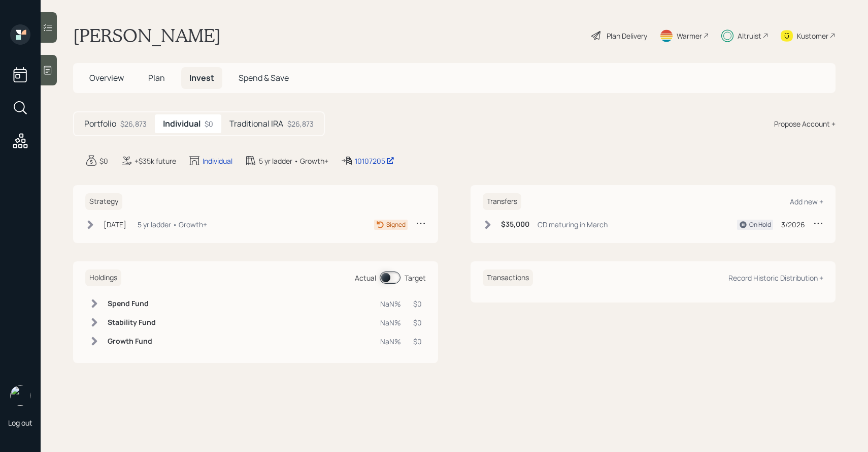  What do you see at coordinates (813, 36) in the screenshot?
I see `div: Kustomer` at bounding box center [813, 36].